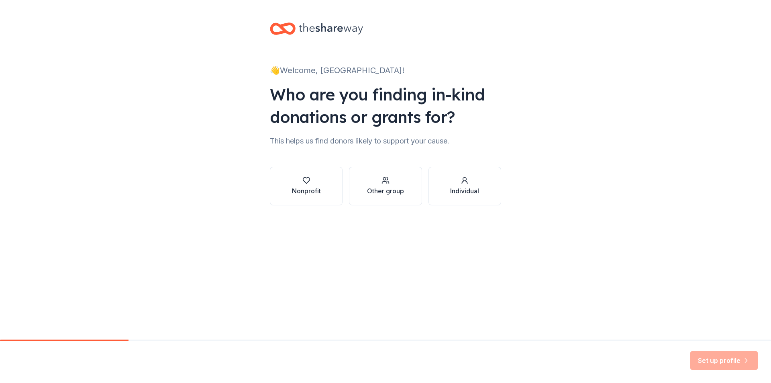 This screenshot has height=383, width=771. I want to click on button: Individual, so click(465, 186).